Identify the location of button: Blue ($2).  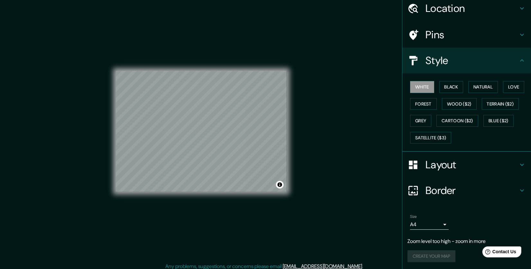
(499, 121).